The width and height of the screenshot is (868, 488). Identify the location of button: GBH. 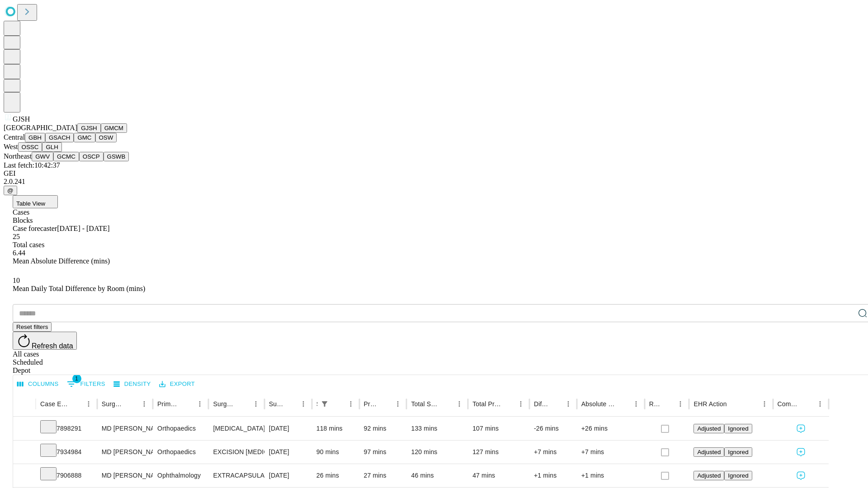
(35, 138).